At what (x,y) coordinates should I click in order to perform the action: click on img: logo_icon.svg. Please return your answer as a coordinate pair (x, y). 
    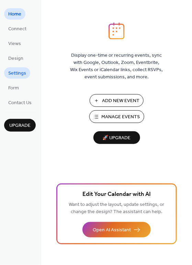
    Looking at the image, I should click on (117, 31).